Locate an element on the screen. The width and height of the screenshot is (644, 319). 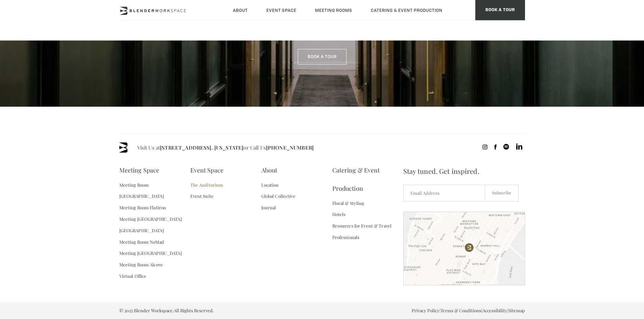
a: Meeting Room Flatiron is located at coordinates (143, 208).